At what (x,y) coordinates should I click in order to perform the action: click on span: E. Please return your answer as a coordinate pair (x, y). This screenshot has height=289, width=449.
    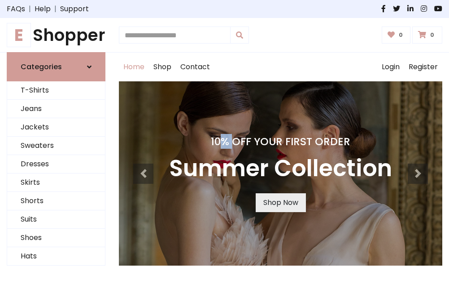
    Looking at the image, I should click on (19, 35).